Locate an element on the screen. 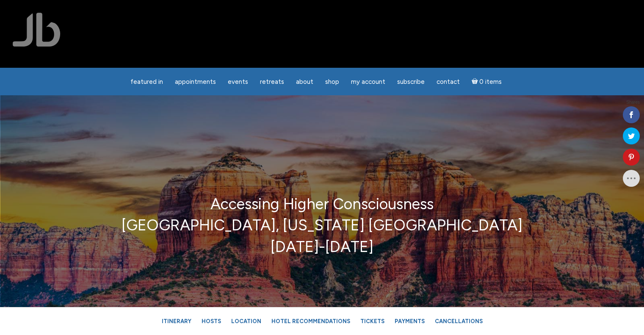 This screenshot has width=644, height=335. span: featured in is located at coordinates (146, 81).